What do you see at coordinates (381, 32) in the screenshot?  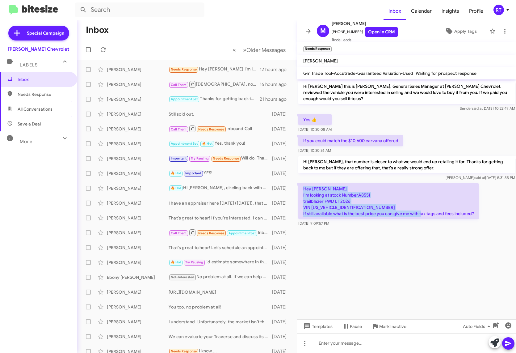 I see `a: Open in CRM` at bounding box center [381, 32].